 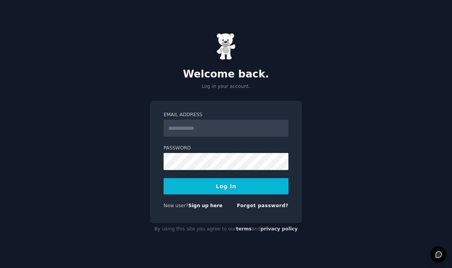 I want to click on h2: Welcome back., so click(x=226, y=74).